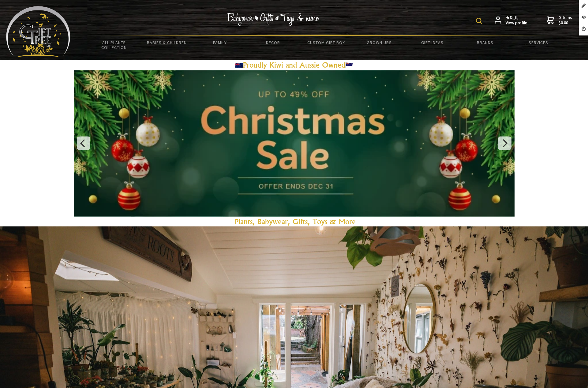 This screenshot has width=588, height=388. Describe the element at coordinates (273, 43) in the screenshot. I see `a: Decor` at that location.